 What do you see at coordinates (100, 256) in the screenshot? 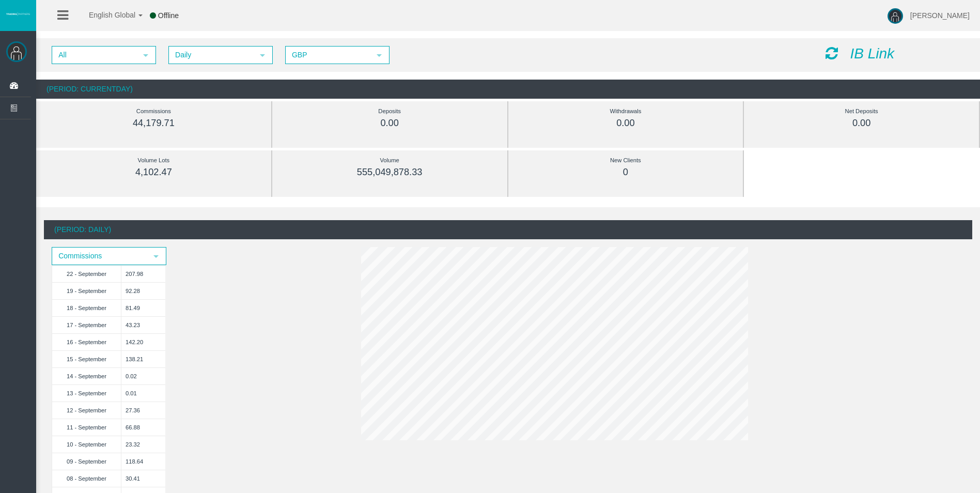
I see `span: Commissions` at bounding box center [100, 256].